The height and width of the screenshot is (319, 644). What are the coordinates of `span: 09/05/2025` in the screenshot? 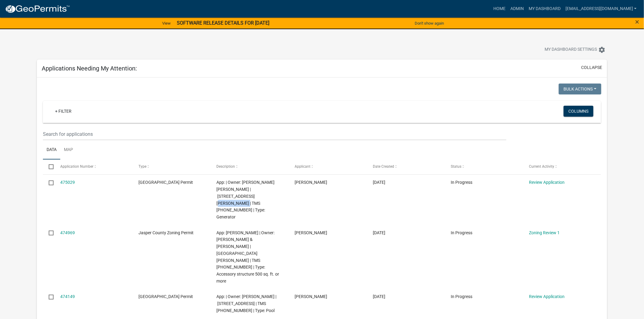 It's located at (378, 296).